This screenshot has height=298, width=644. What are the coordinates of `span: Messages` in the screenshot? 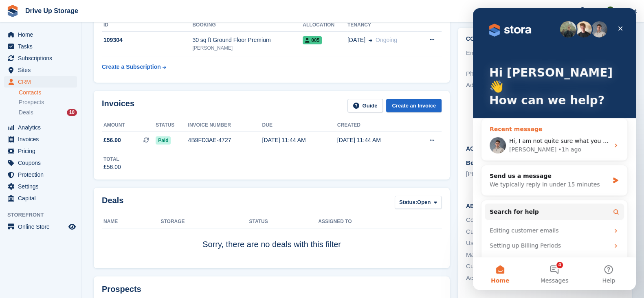 It's located at (82, 272).